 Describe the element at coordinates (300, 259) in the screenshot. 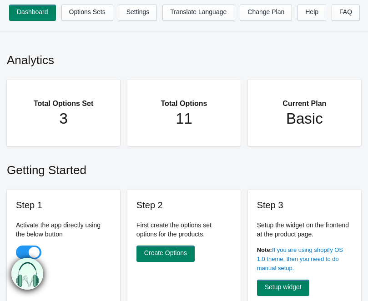

I see `a: If you are using shopify OS 1.0 theme, then you need to do manual setup.` at that location.